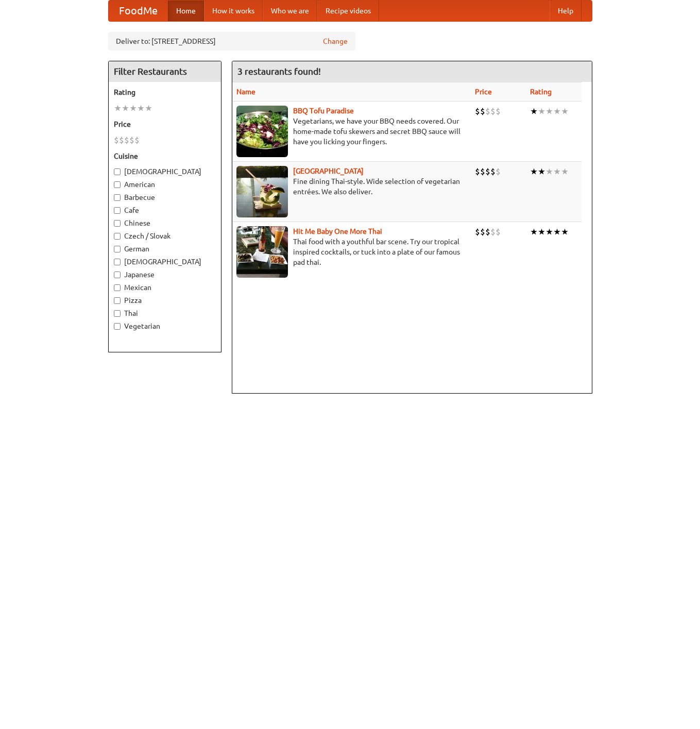 The width and height of the screenshot is (700, 729). I want to click on h5: Price, so click(165, 125).